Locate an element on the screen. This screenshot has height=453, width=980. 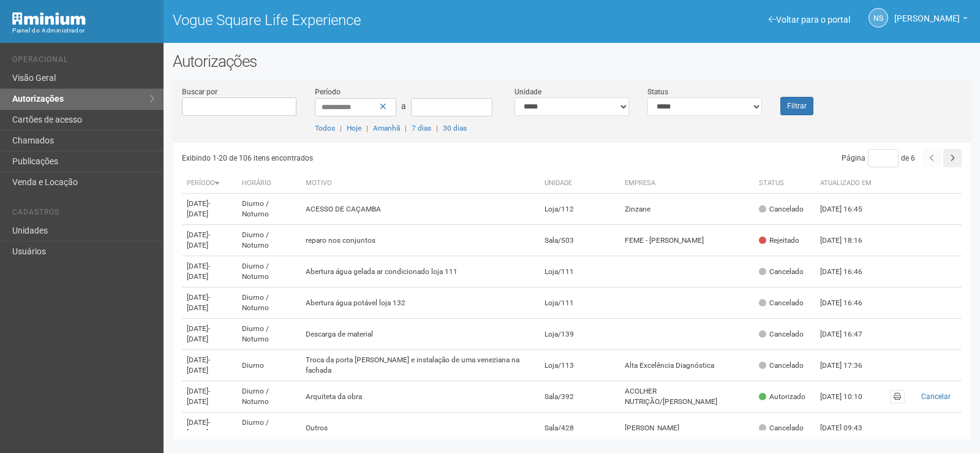
label: Buscar por is located at coordinates (200, 92).